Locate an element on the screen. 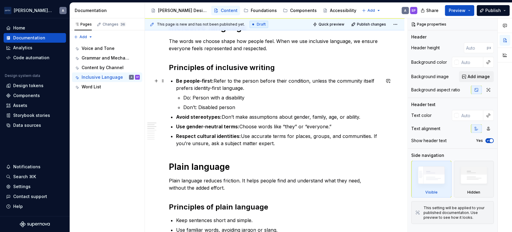  div: Settings is located at coordinates (22, 186).